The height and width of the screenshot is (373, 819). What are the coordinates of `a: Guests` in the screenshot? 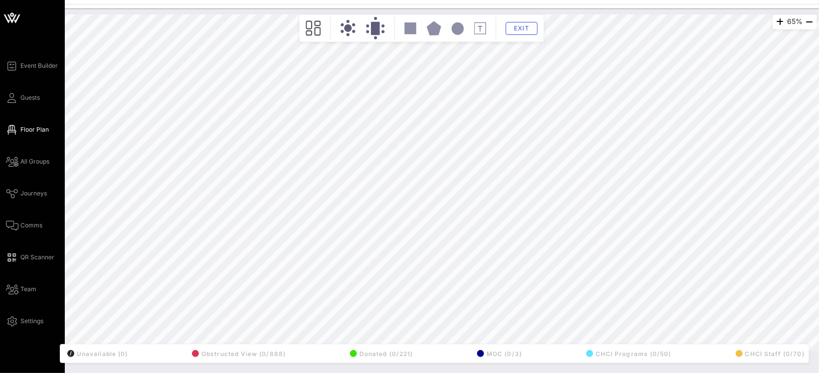 It's located at (23, 98).